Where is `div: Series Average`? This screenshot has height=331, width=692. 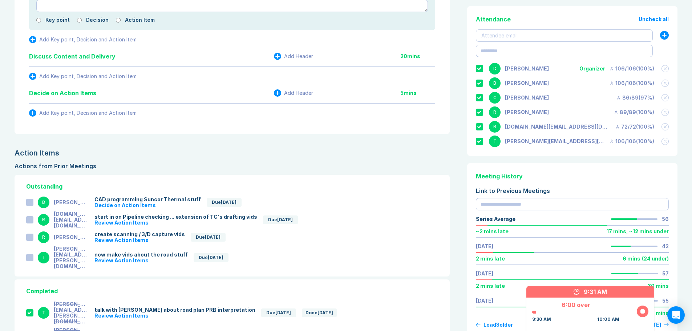
div: Series Average is located at coordinates (495, 219).